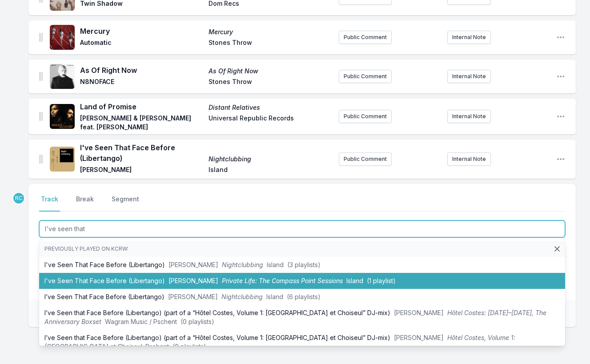 The height and width of the screenshot is (364, 590). What do you see at coordinates (141, 322) in the screenshot?
I see `span: Wagram Music / Pschent` at bounding box center [141, 322].